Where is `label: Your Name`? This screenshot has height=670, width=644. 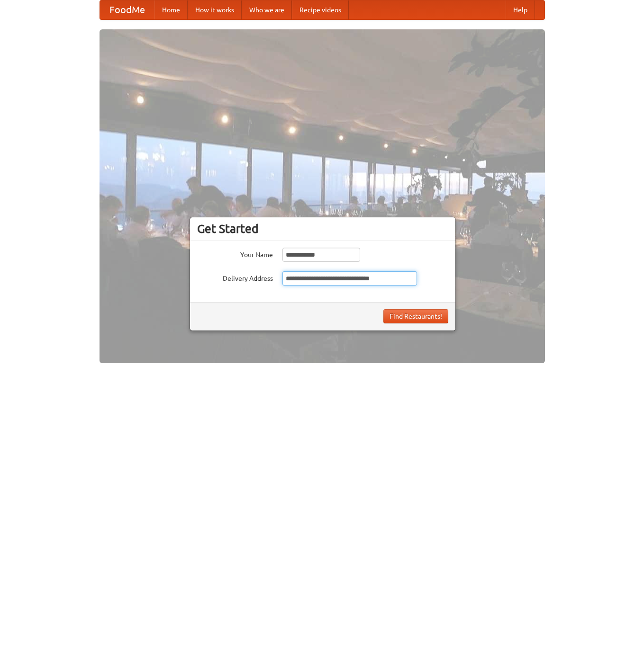
label: Your Name is located at coordinates (235, 254).